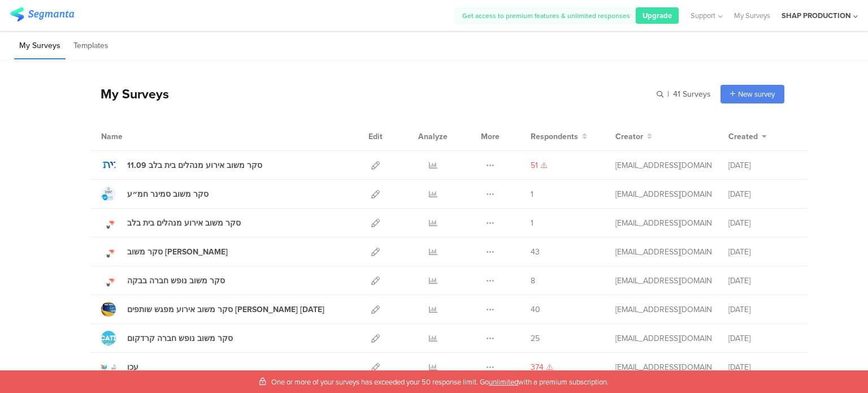 Image resolution: width=868 pixels, height=393 pixels. What do you see at coordinates (816, 15) in the screenshot?
I see `div: SHAP PRODUCTION` at bounding box center [816, 15].